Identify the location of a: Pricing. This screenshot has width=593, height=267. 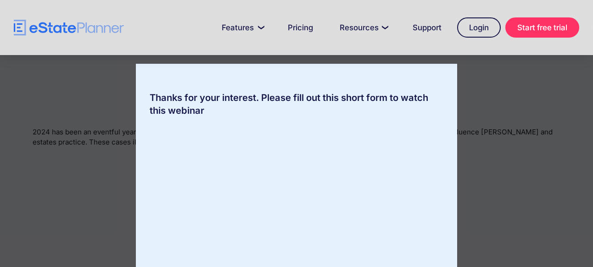
(300, 28).